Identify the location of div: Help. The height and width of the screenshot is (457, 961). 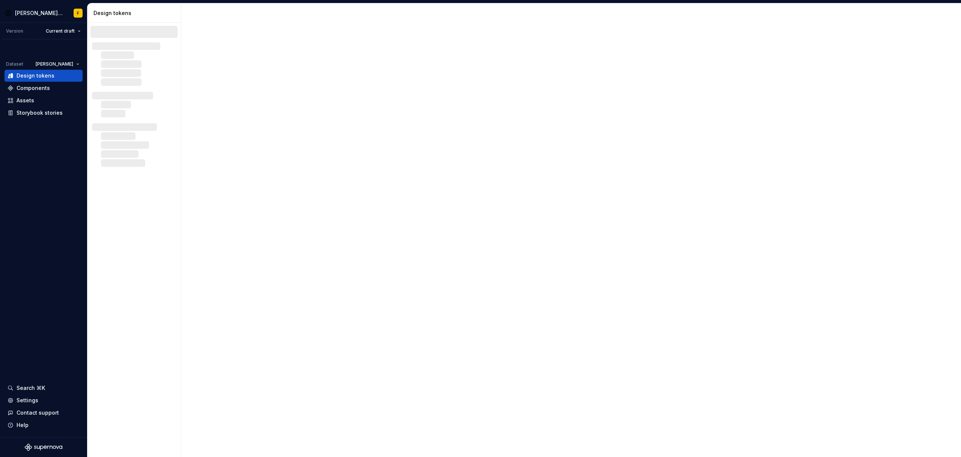
(23, 426).